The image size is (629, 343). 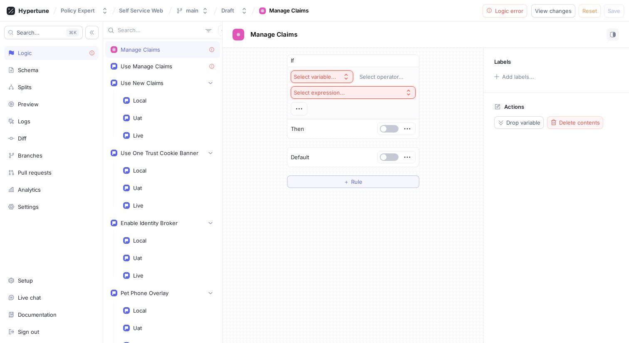 What do you see at coordinates (192, 10) in the screenshot?
I see `button: main` at bounding box center [192, 10].